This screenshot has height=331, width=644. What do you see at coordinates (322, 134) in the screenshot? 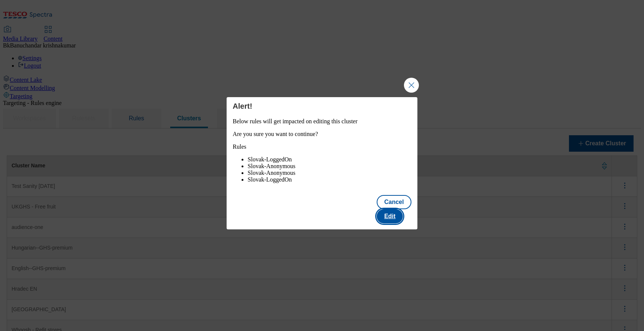
I see `p: Are you sure you want to continue?` at bounding box center [322, 134].